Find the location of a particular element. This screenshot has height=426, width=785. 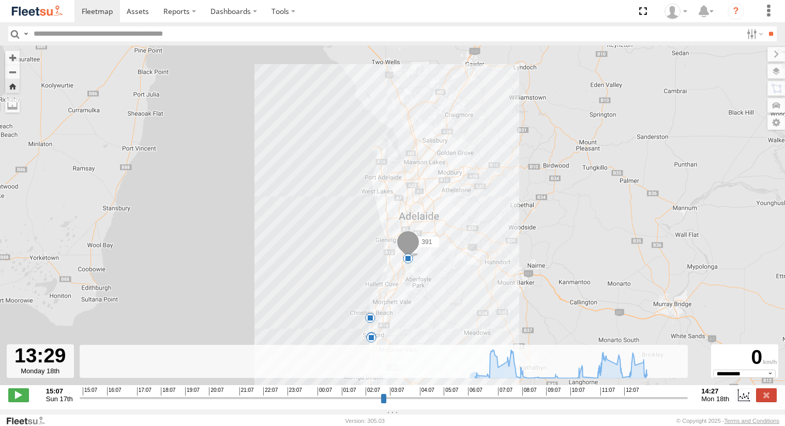

span: 22:07 is located at coordinates (271, 392).